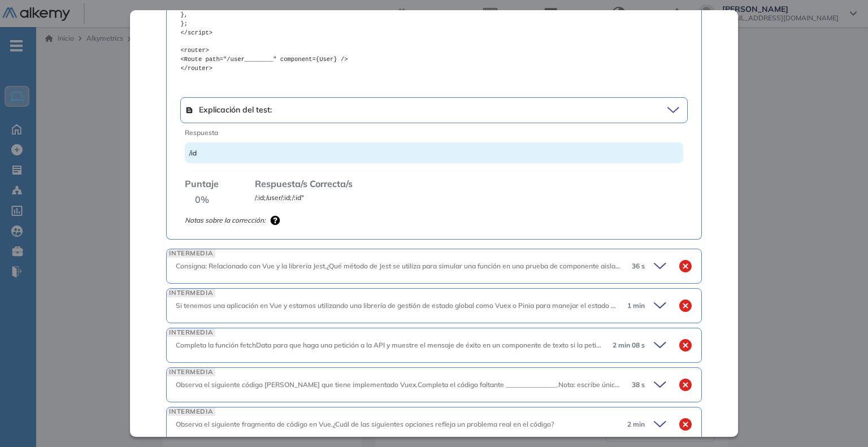  Describe the element at coordinates (279, 198) in the screenshot. I see `span: /:id;/user/:id;/:id"` at that location.